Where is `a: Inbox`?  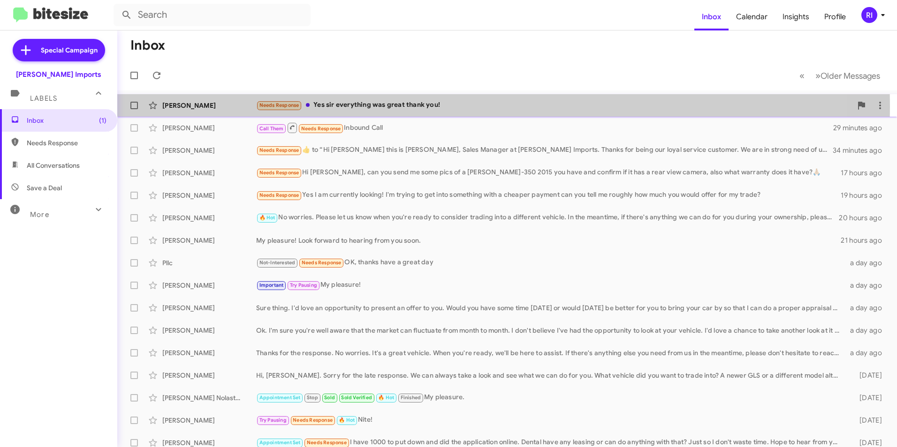
a: Inbox is located at coordinates (711, 17).